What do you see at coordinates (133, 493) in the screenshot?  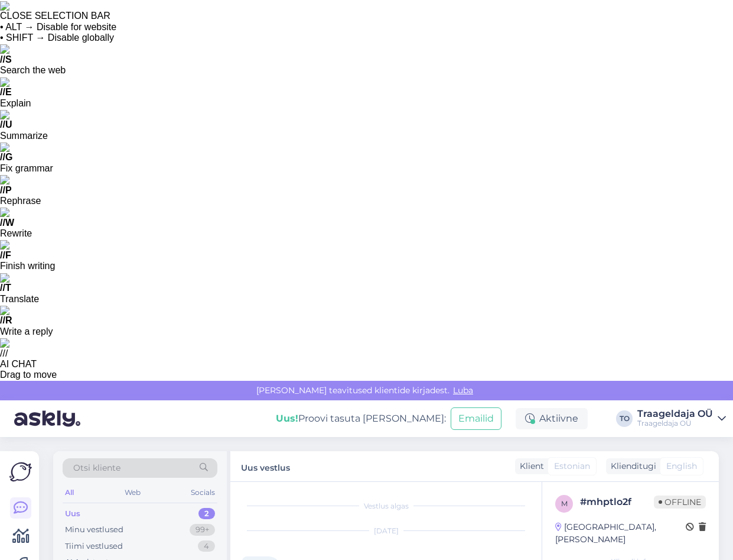 I see `div: Web` at bounding box center [133, 493].